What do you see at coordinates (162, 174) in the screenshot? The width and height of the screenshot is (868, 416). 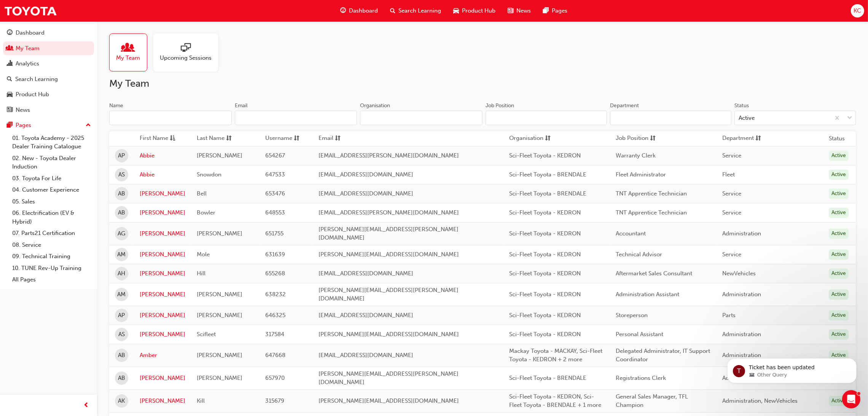 I see `a: Abbie` at bounding box center [162, 174].